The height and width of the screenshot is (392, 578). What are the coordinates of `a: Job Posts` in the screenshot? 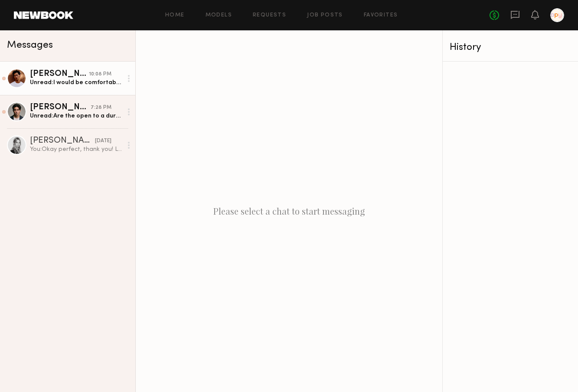 It's located at (325, 15).